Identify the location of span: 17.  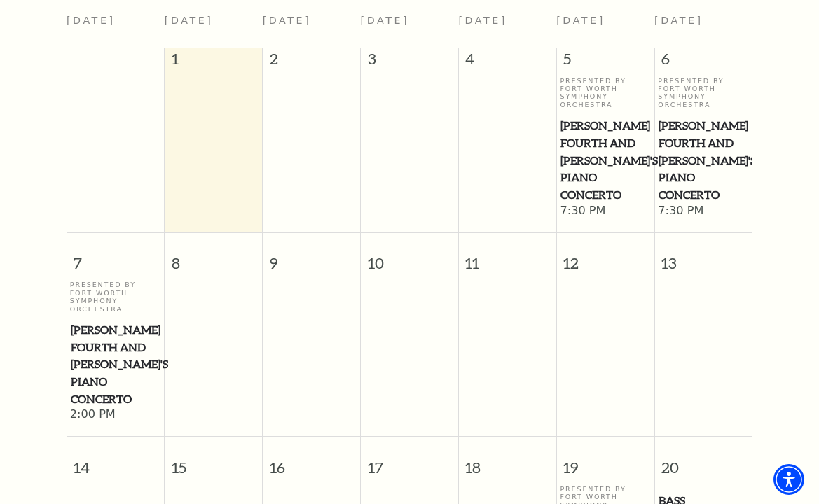
(410, 461).